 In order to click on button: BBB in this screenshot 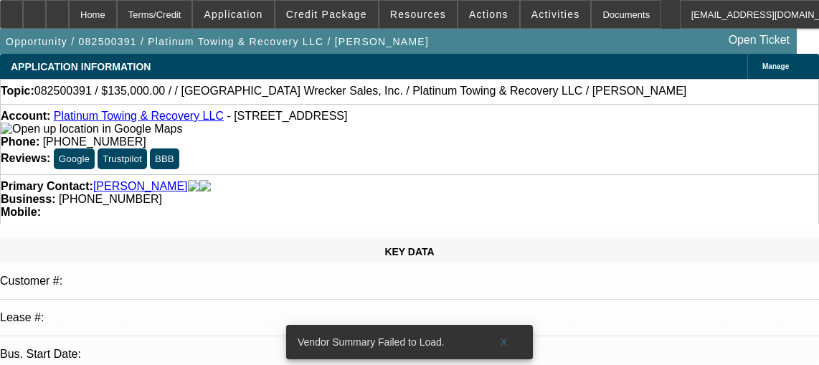, I will do `click(164, 158)`.